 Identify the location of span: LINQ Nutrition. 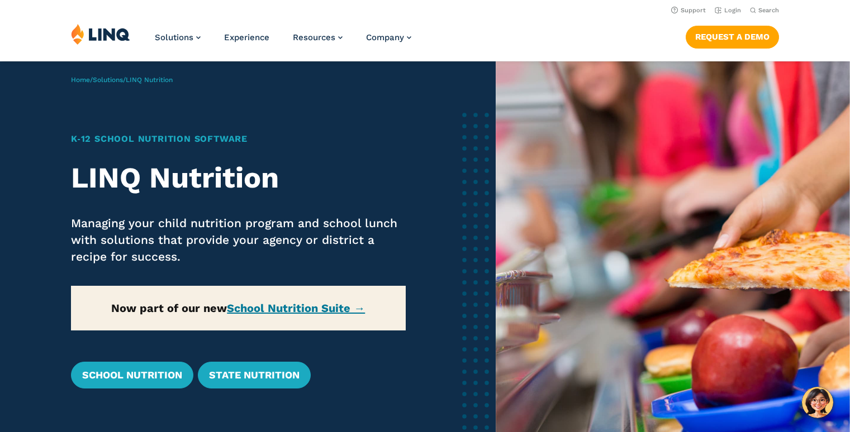
(149, 80).